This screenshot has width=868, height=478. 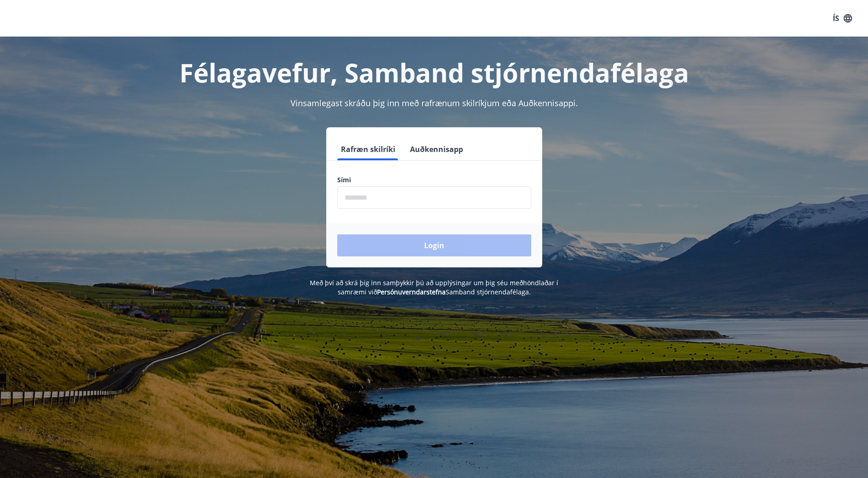 I want to click on a: Persónuverndarstefna, so click(x=411, y=292).